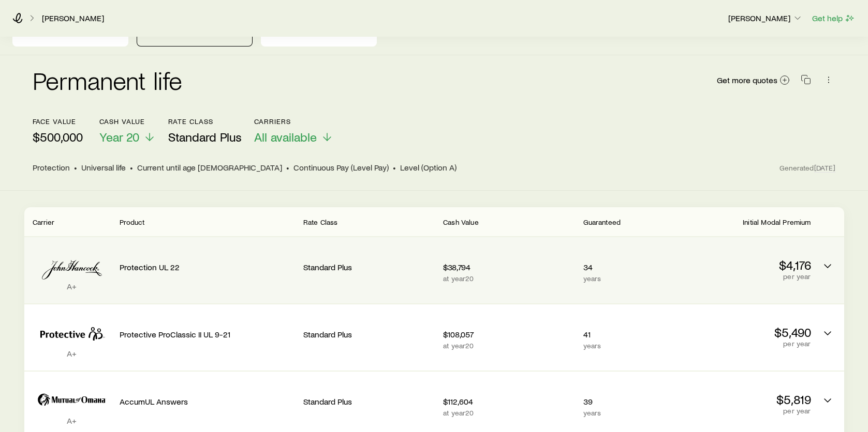 This screenshot has width=868, height=432. I want to click on p: $5,819, so click(745, 400).